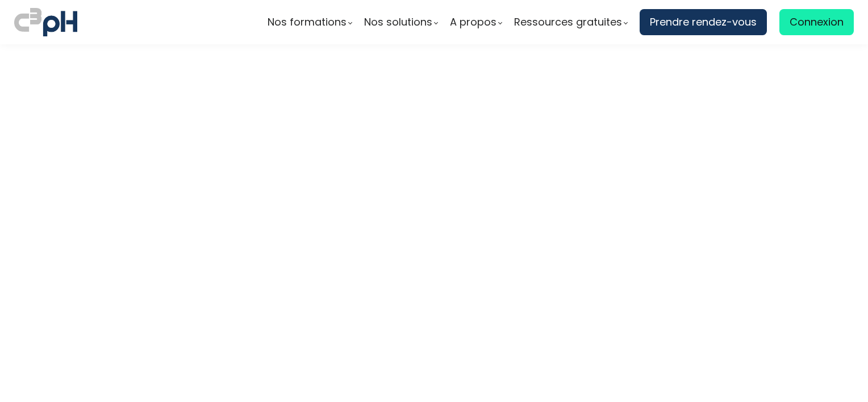 This screenshot has height=402, width=868. What do you see at coordinates (703, 22) in the screenshot?
I see `a: Prendre rendez-vous` at bounding box center [703, 22].